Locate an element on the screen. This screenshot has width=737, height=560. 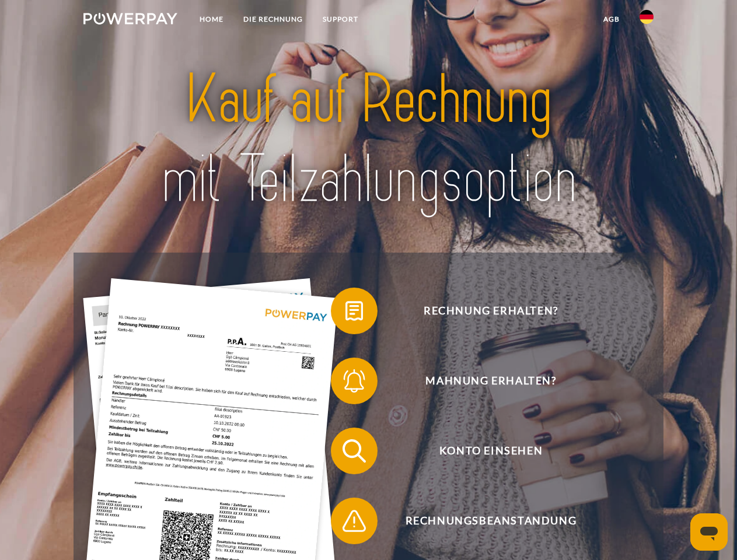
span: Mahnung erhalten? is located at coordinates (491, 381).